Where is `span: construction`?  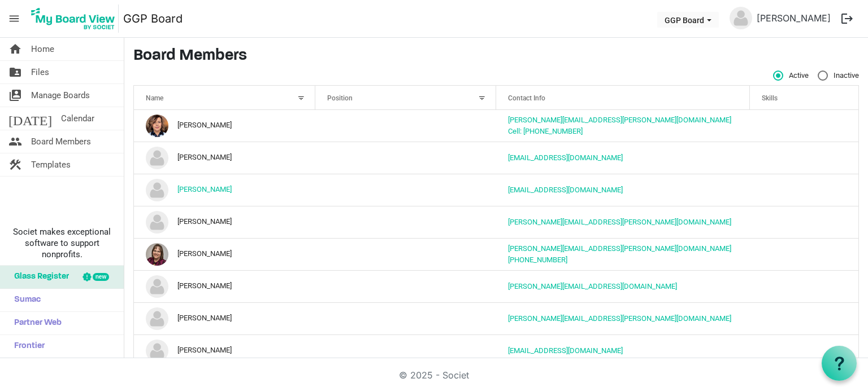 span: construction is located at coordinates (15, 165).